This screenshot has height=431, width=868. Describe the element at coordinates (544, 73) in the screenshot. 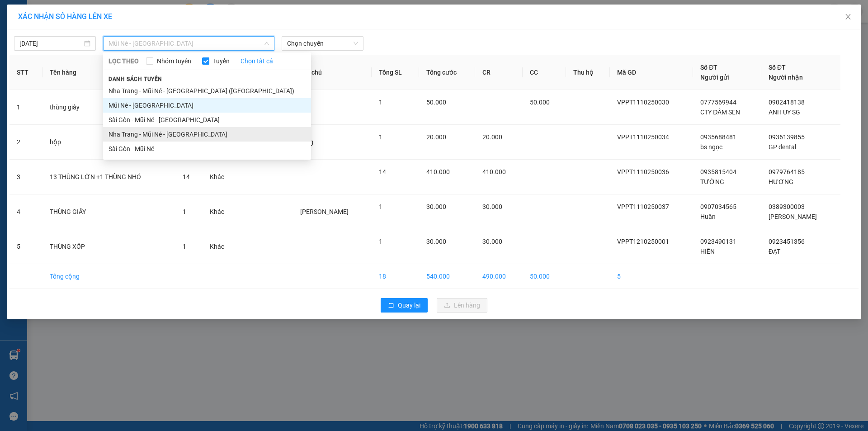

I see `th: CC` at that location.